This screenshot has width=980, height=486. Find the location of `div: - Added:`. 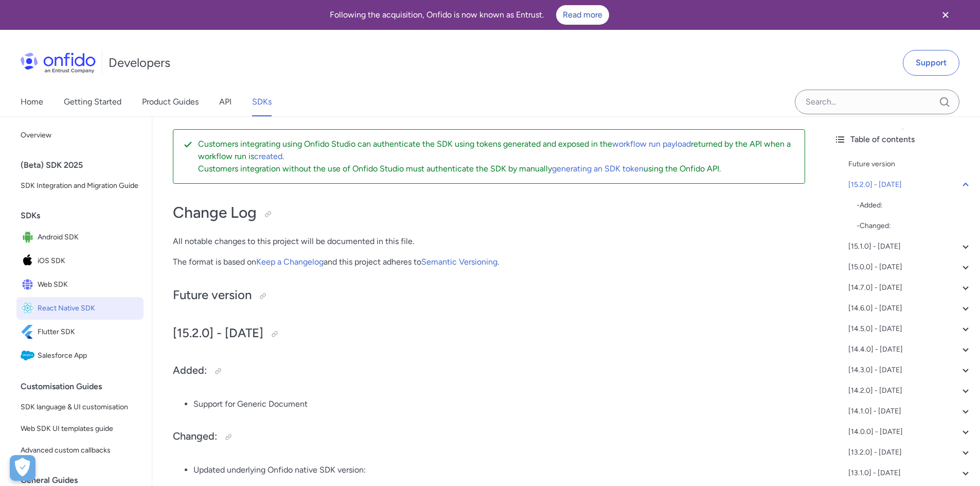

div: - Added: is located at coordinates (915, 205).